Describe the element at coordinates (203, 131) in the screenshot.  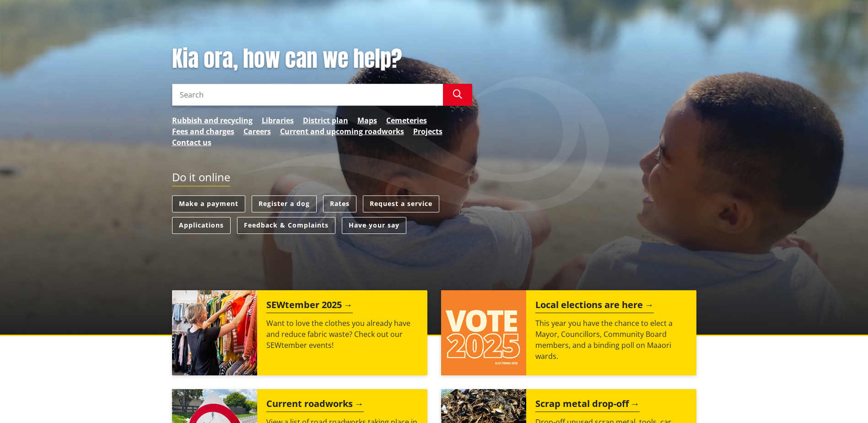
I see `a: Fees and charges` at that location.